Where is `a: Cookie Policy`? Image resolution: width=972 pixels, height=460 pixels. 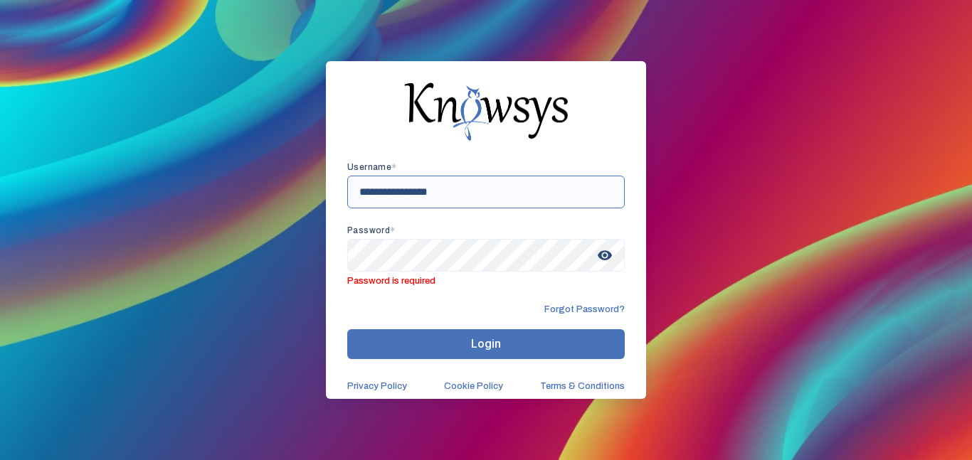 a: Cookie Policy is located at coordinates (473, 386).